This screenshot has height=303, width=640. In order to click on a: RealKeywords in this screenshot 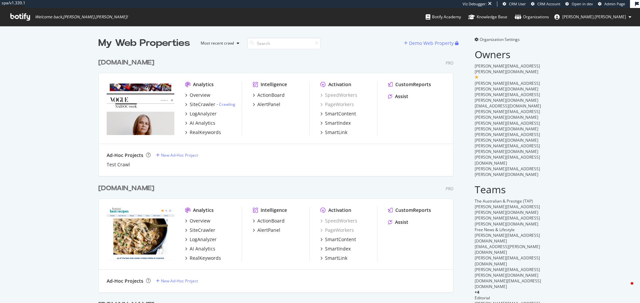, I will do `click(203, 133)`.